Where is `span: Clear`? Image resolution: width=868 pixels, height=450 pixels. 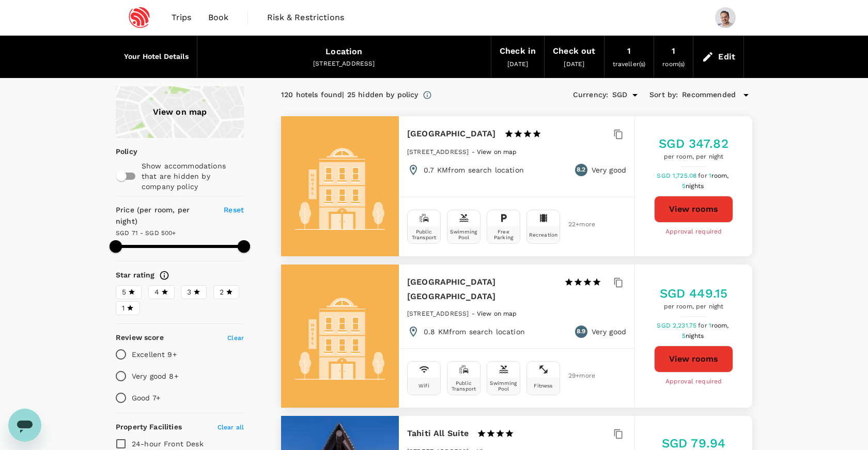 span: Clear is located at coordinates (236, 338).